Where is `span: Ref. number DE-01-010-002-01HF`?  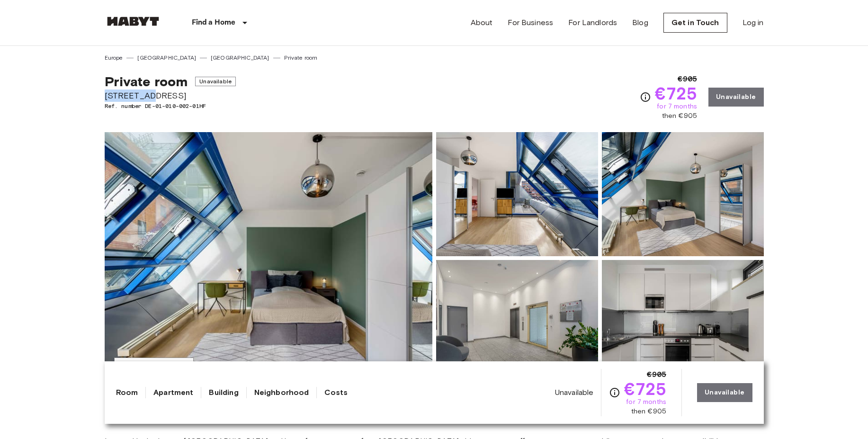 span: Ref. number DE-01-010-002-01HF is located at coordinates (170, 106).